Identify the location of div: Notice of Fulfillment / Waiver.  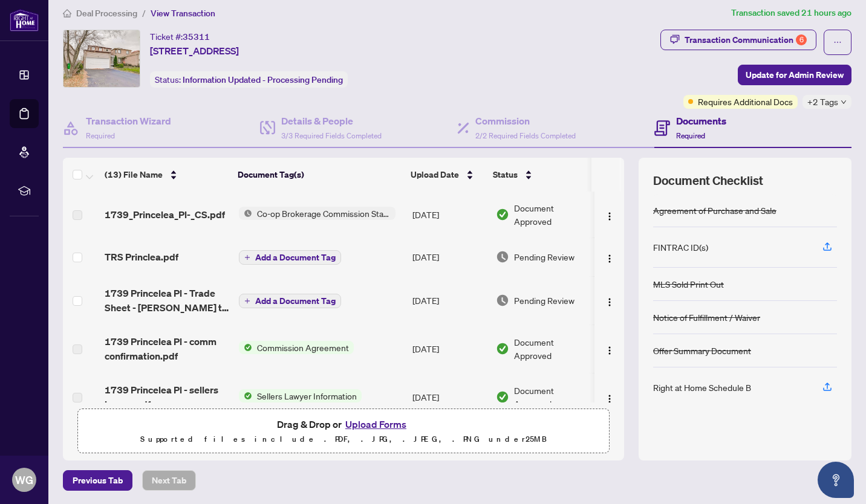
(706, 317).